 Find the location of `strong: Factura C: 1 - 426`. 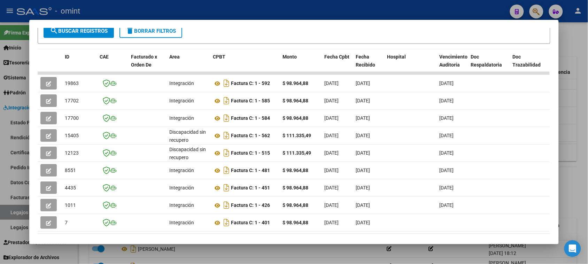

strong: Factura C: 1 - 426 is located at coordinates (251, 206).